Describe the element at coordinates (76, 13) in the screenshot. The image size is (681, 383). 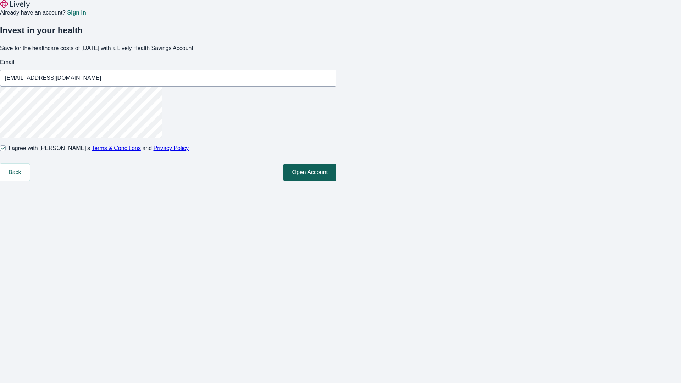
I see `a: Sign in` at that location.